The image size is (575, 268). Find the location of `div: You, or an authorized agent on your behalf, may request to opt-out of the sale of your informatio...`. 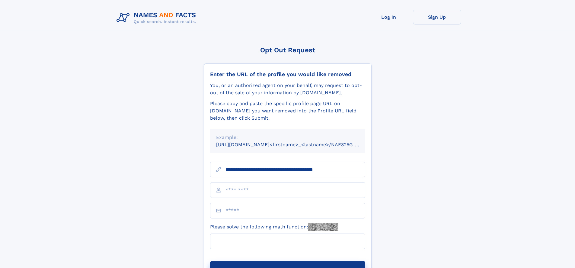

div: You, or an authorized agent on your behalf, may request to opt-out of the sale of your informatio... is located at coordinates (287, 89).